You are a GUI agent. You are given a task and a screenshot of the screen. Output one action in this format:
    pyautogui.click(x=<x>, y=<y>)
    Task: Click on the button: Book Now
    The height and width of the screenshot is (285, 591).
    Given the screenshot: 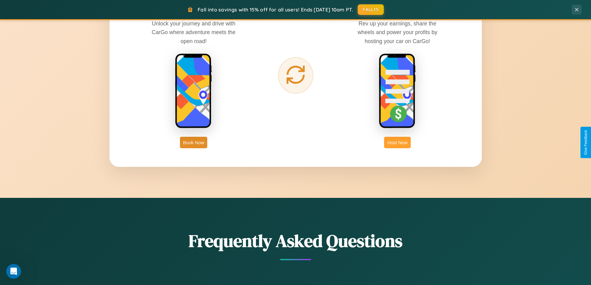 What is the action you would take?
    pyautogui.click(x=194, y=142)
    